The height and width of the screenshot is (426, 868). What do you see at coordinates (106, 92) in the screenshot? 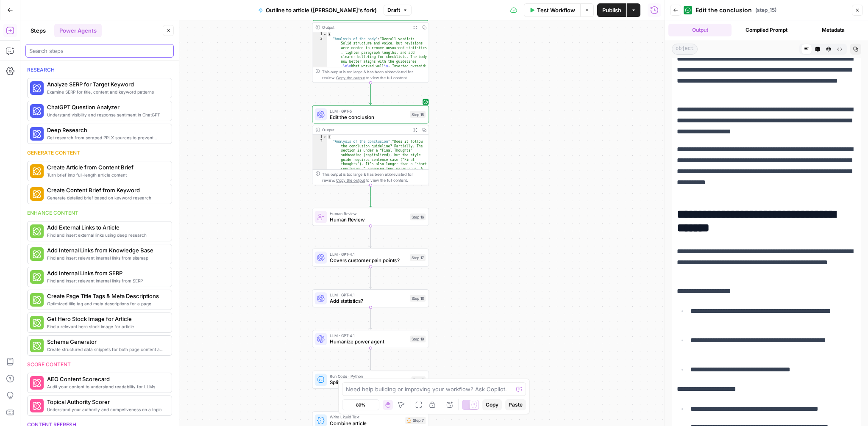
I see `span: Examine SERP for title, content and keyword patterns` at bounding box center [106, 92].